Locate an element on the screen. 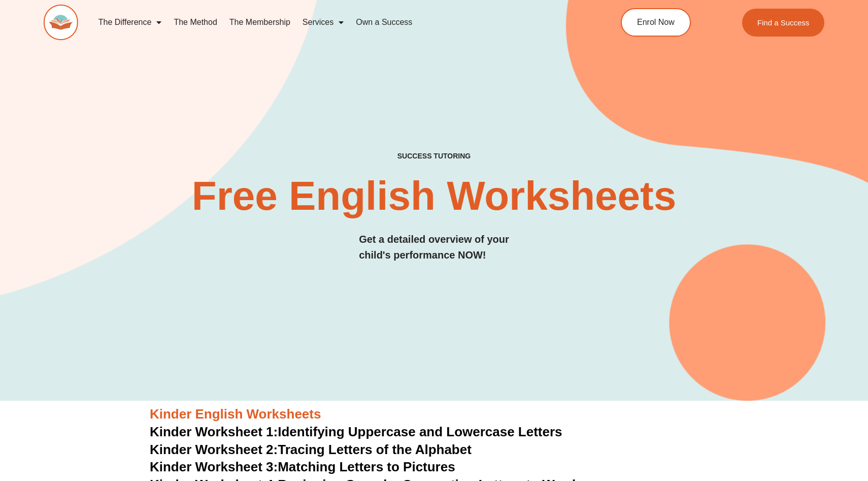  a: Kinder Worksheet 1:Identifying Uppercase and Lowercase Letters is located at coordinates (356, 431).